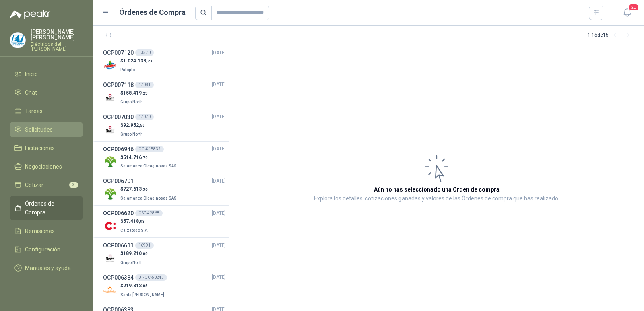 The image size is (644, 311). I want to click on span: ,79, so click(145, 157).